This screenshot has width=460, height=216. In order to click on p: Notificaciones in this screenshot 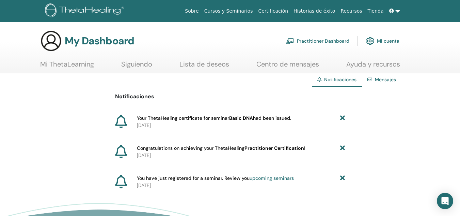, I will do `click(230, 96)`.